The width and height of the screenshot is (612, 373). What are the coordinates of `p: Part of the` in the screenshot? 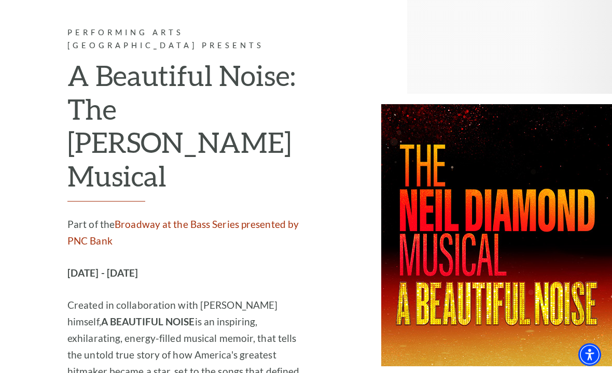 It's located at (185, 233).